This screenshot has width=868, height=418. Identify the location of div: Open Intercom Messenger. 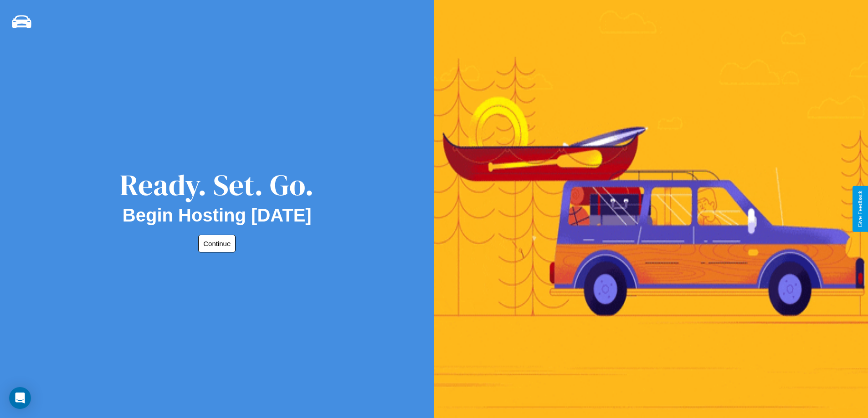
(20, 398).